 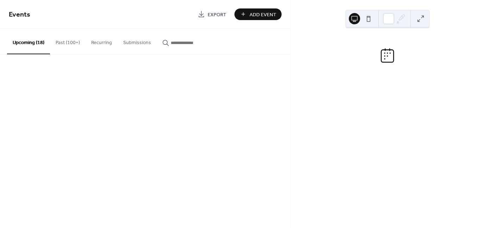 I want to click on a: Add Event, so click(x=258, y=14).